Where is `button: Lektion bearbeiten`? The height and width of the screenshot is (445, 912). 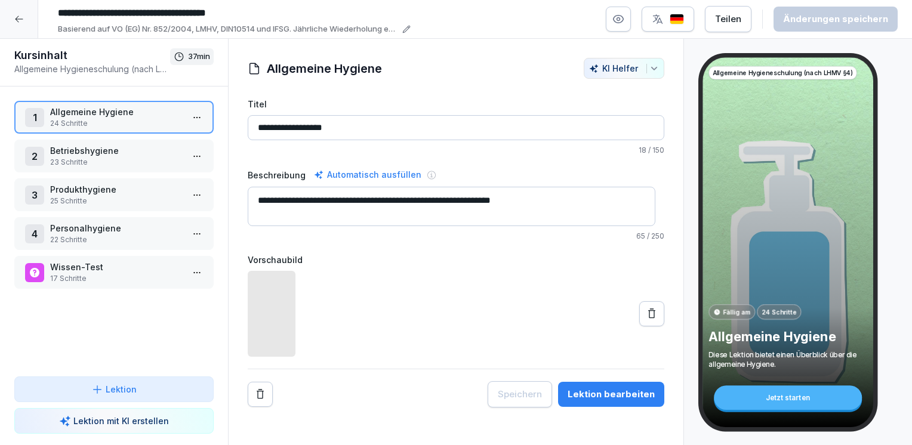
button: Lektion bearbeiten is located at coordinates (611, 394).